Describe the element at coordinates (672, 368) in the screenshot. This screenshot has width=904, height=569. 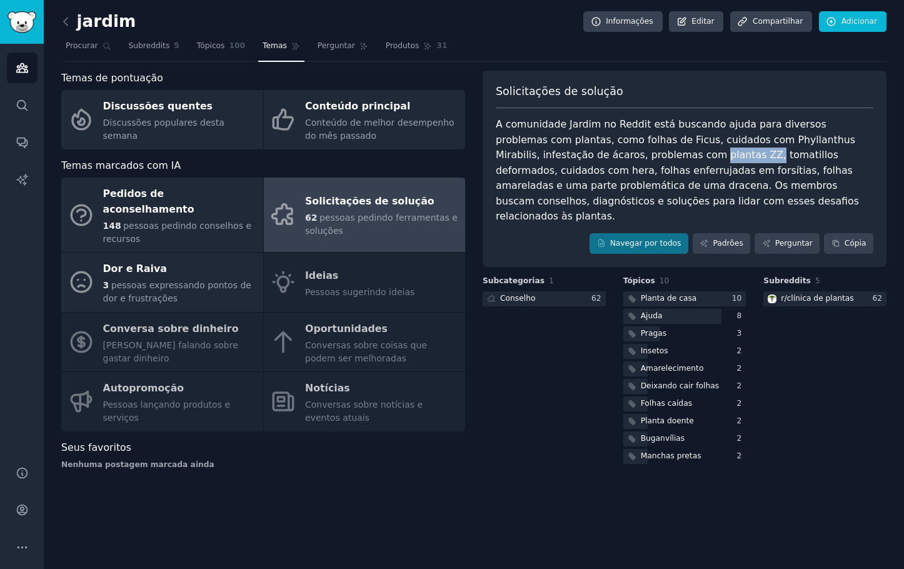
I see `font: Amarelecimento` at that location.